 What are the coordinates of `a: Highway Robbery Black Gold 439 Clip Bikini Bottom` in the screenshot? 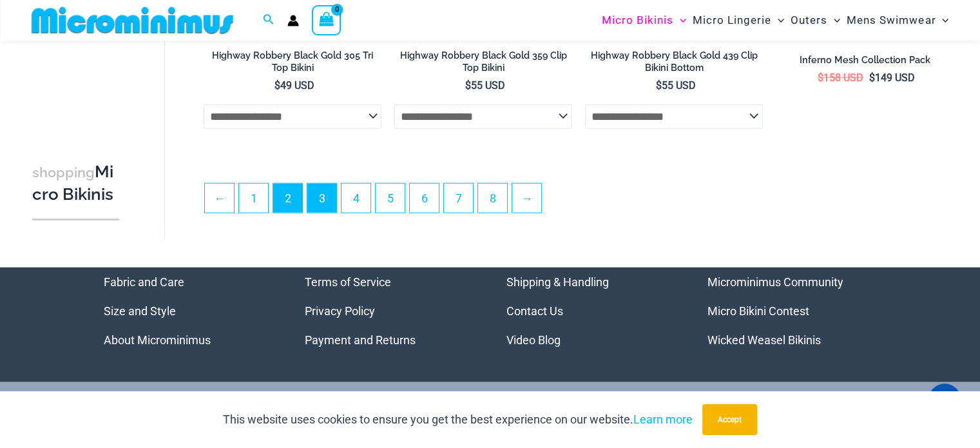 It's located at (674, 64).